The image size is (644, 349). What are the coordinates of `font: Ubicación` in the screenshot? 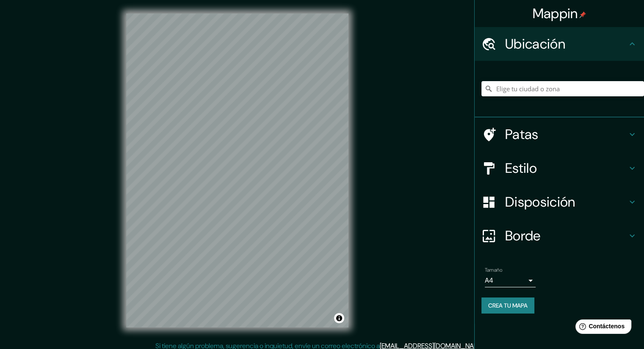 It's located at (535, 44).